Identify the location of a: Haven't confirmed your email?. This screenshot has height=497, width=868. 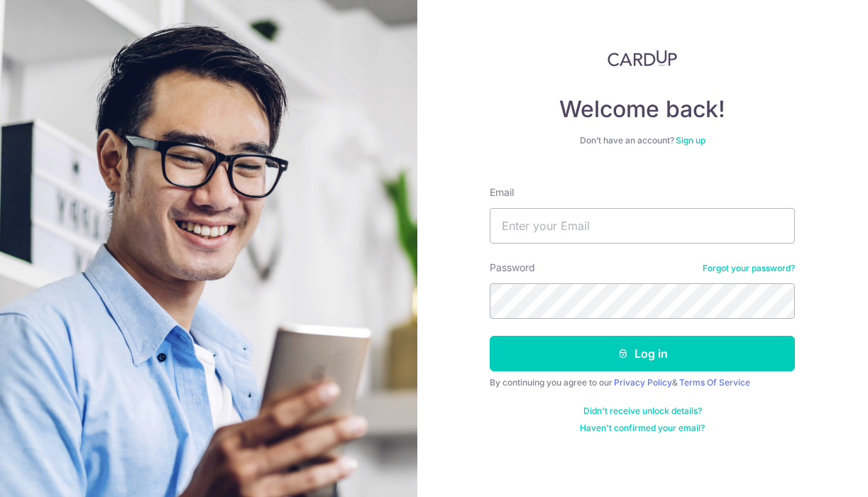
(642, 429).